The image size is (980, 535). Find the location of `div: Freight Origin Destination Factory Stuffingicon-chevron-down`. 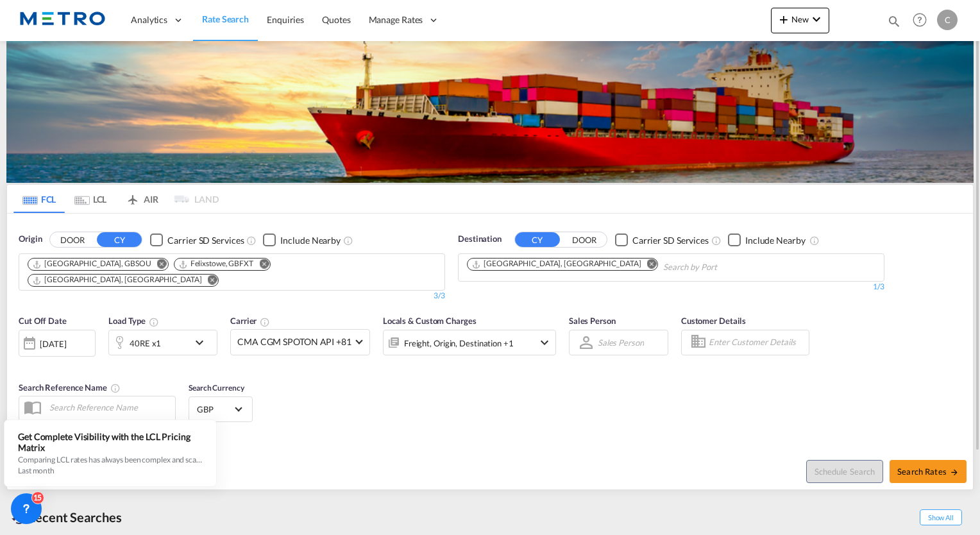

div: Freight Origin Destination Factory Stuffingicon-chevron-down is located at coordinates (470, 343).